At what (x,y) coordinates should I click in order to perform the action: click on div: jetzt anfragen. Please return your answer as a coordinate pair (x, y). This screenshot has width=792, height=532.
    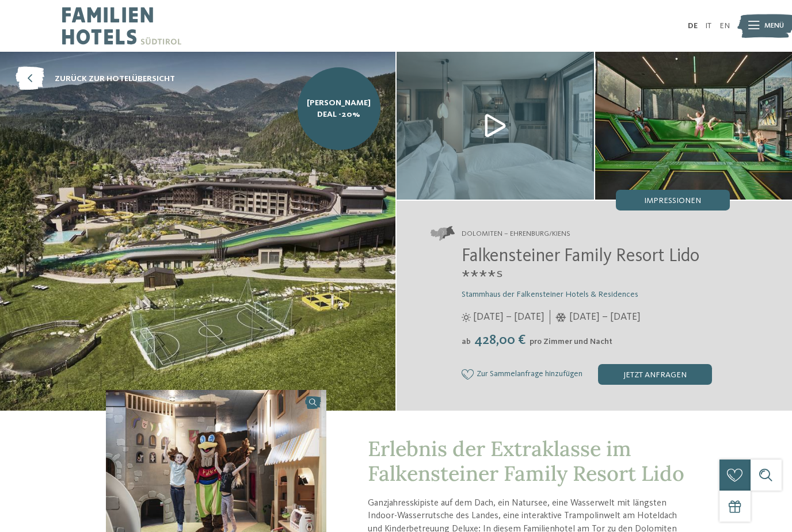
    Looking at the image, I should click on (655, 375).